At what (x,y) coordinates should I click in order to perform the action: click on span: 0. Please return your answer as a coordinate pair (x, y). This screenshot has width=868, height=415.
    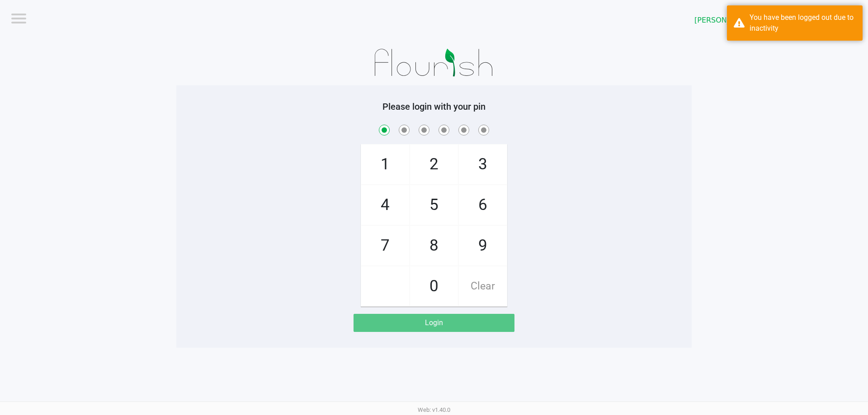
    Looking at the image, I should click on (434, 287).